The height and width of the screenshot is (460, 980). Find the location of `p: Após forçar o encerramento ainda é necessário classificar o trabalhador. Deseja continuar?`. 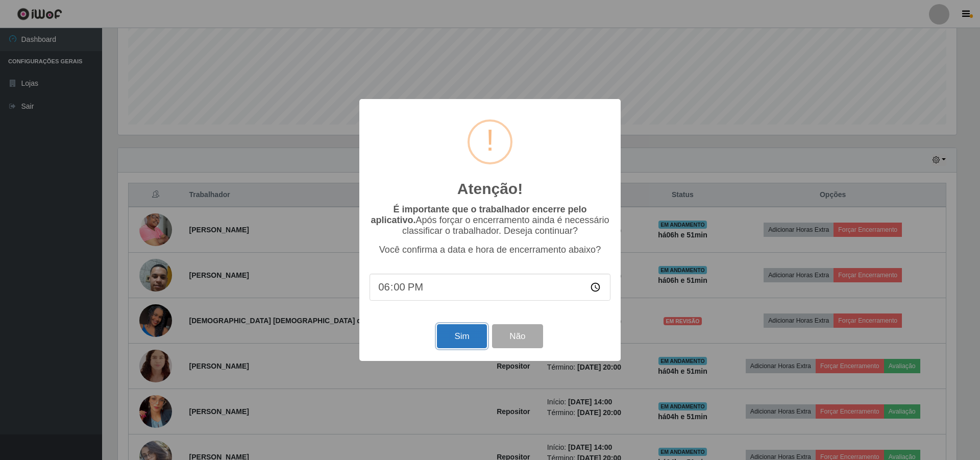

p: Após forçar o encerramento ainda é necessário classificar o trabalhador. Deseja continuar? is located at coordinates (490, 220).